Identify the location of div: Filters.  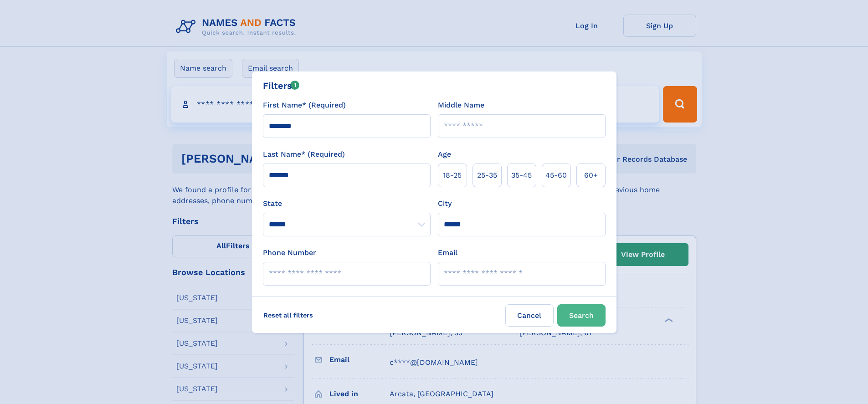
(282, 86).